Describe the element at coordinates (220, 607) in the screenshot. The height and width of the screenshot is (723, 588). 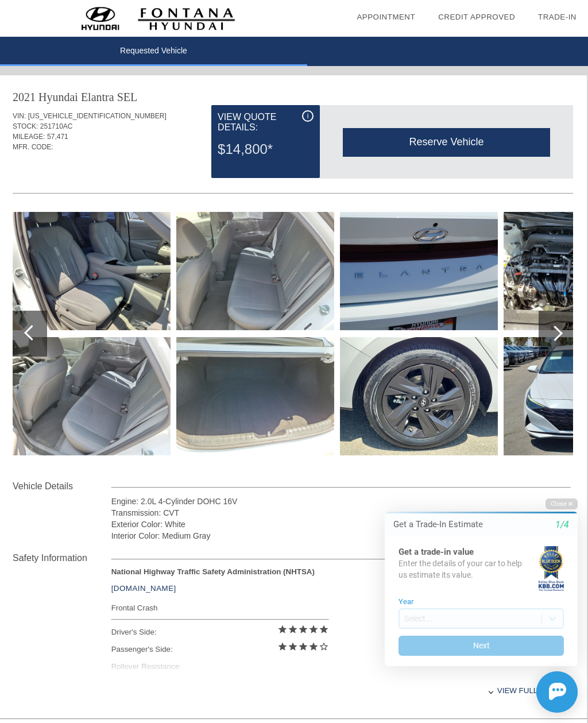
I see `div: Frontal Crash` at that location.